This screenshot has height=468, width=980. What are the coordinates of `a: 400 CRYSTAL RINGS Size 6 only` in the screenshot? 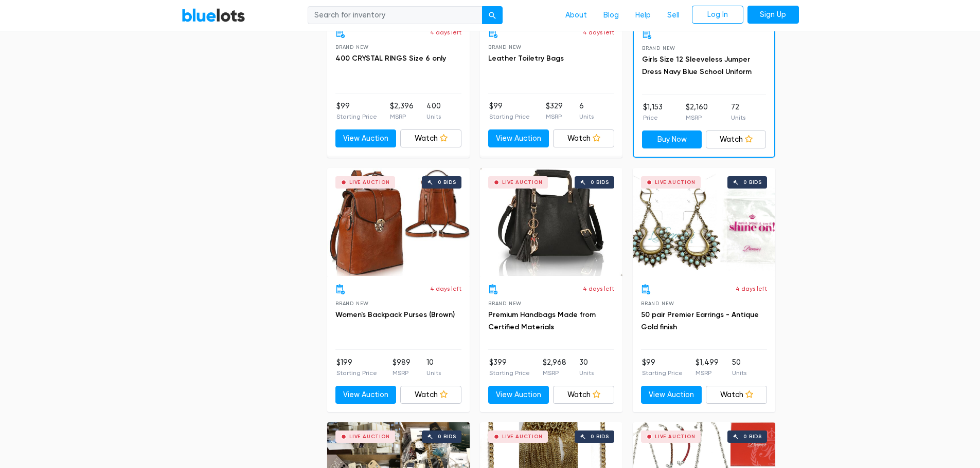 It's located at (391, 58).